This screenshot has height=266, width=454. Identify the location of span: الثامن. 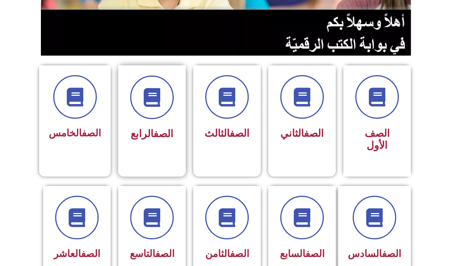
(227, 253).